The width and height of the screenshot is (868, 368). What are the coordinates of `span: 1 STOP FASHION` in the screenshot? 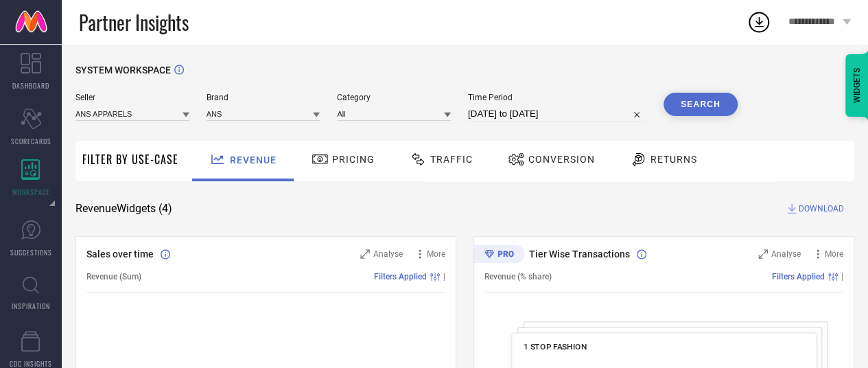 It's located at (555, 346).